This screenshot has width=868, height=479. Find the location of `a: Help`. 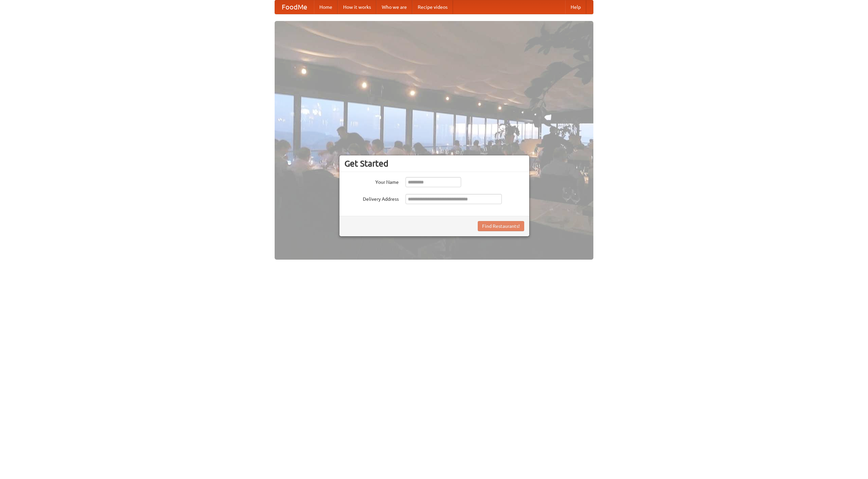

a: Help is located at coordinates (575, 7).